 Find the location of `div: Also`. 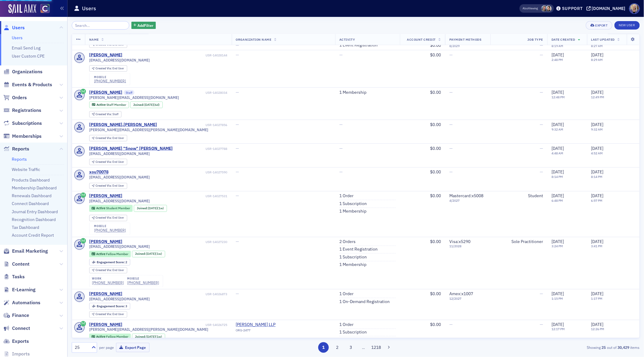

div: Also is located at coordinates (526, 8).